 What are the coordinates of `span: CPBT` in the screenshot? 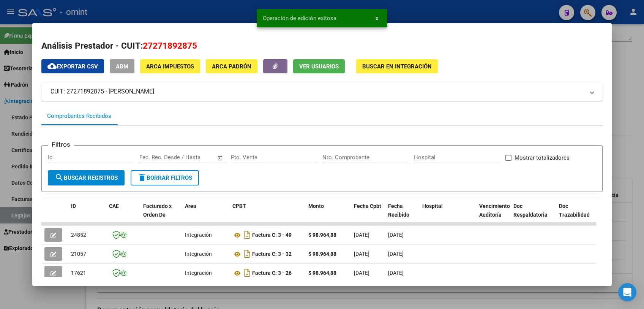 It's located at (239, 206).